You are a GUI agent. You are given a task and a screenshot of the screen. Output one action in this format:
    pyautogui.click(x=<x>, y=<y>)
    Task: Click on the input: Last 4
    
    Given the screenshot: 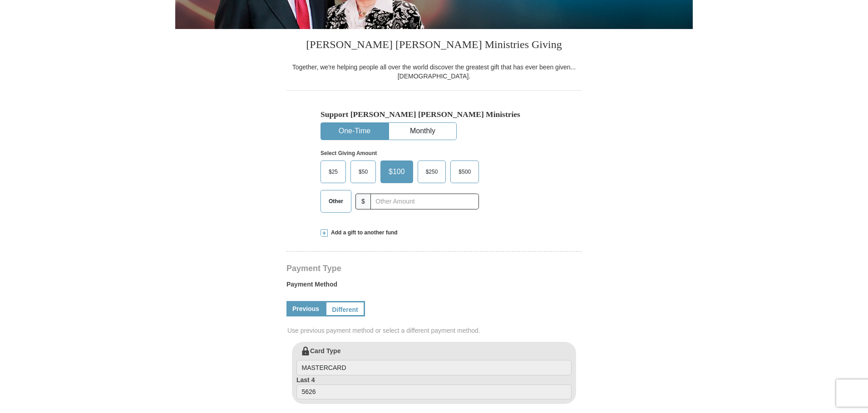 What is the action you would take?
    pyautogui.click(x=434, y=392)
    